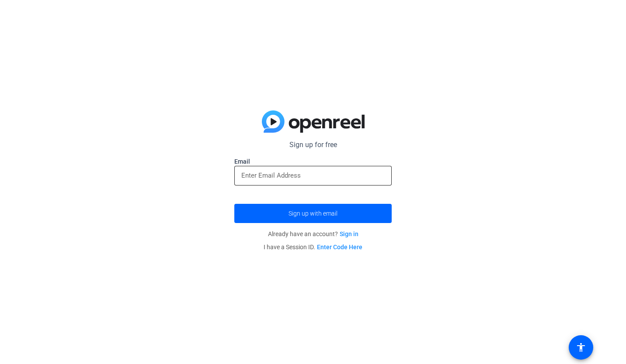 The height and width of the screenshot is (364, 626). I want to click on mat-icon: accessibility, so click(581, 348).